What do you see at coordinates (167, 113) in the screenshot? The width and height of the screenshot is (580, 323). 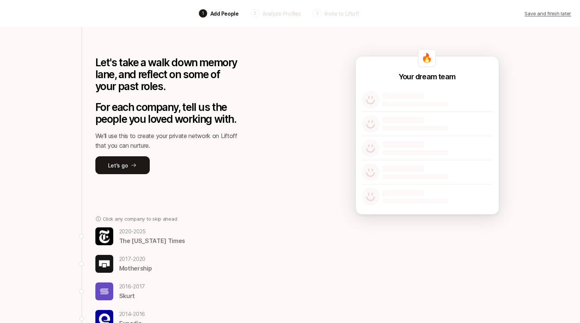 I see `p: For each company, tell us the people you loved working with.` at bounding box center [167, 113].